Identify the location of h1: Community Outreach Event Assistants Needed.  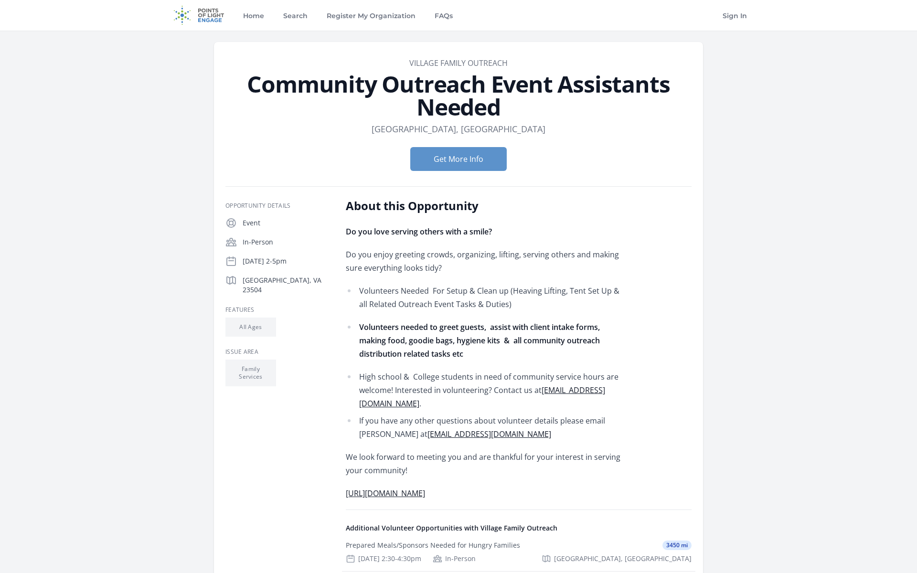
(459, 96).